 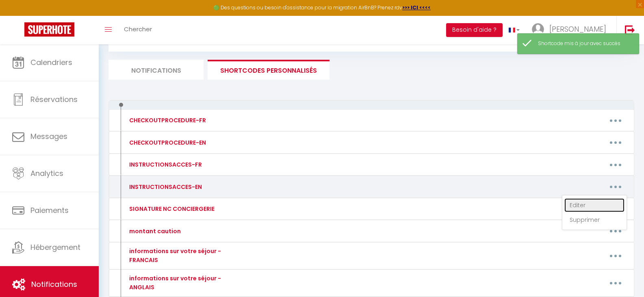 What do you see at coordinates (54, 100) in the screenshot?
I see `span: Réservations` at bounding box center [54, 100].